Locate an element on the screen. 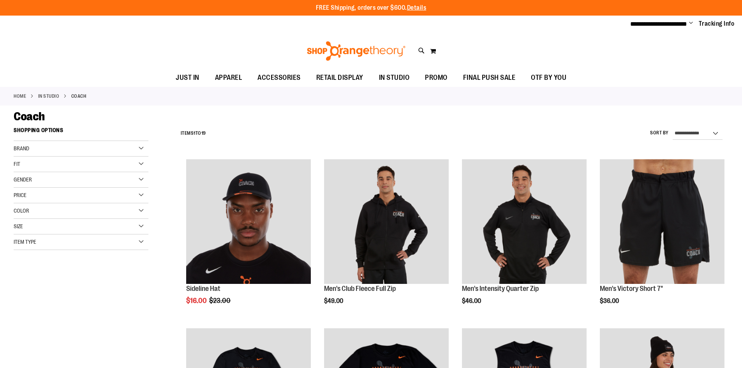  img: Sideline Hat primary image is located at coordinates (248, 222).